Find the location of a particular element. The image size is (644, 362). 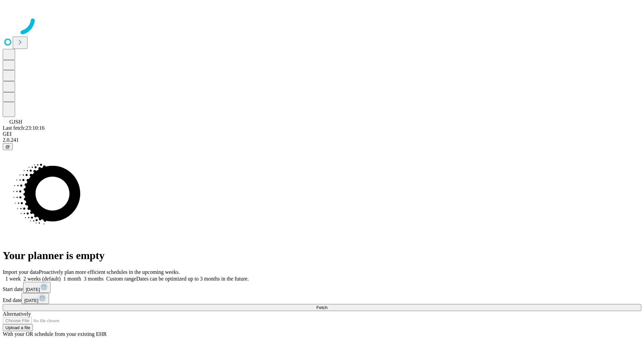

span: Last fetch: 23:10:16 is located at coordinates (24, 128).